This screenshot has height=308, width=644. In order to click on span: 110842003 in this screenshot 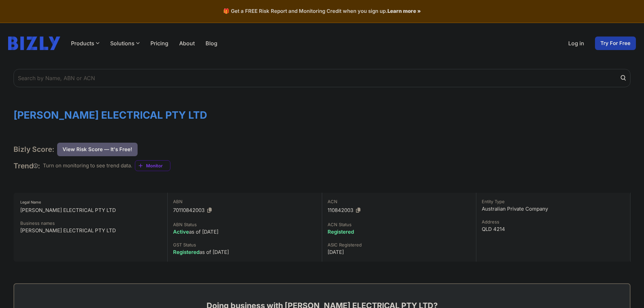, I will do `click(341, 210)`.